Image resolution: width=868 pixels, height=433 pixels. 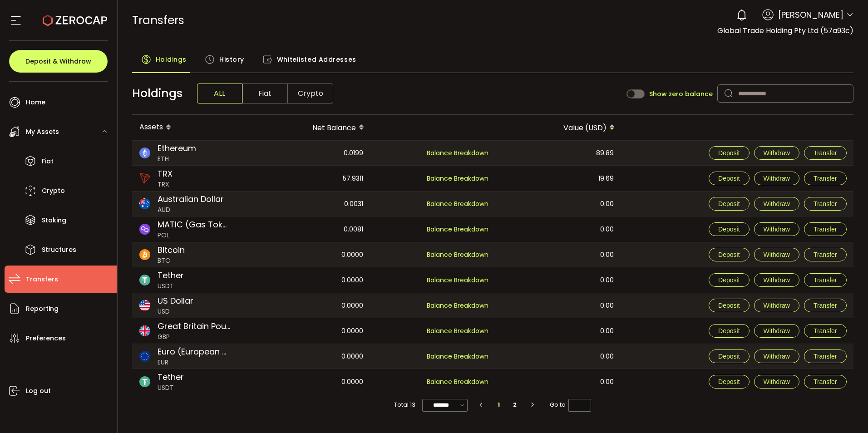 What do you see at coordinates (144, 305) in the screenshot?
I see `img: usd_portfolio.svg` at bounding box center [144, 305].